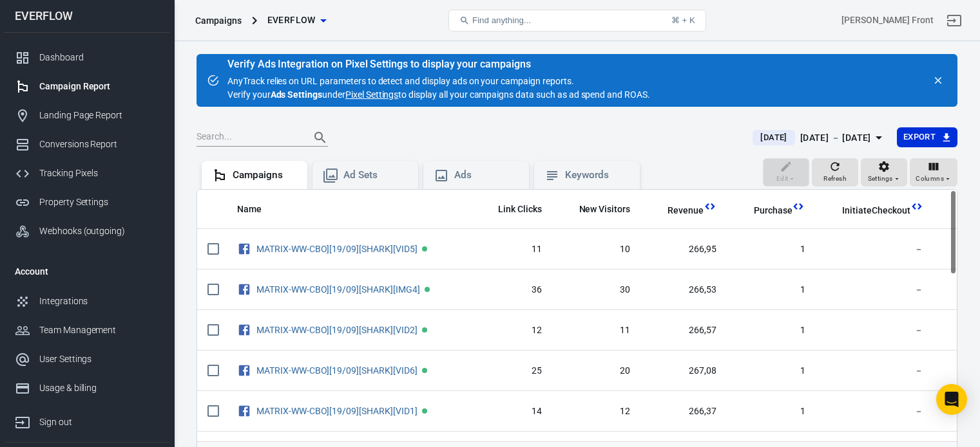 Image resolution: width=980 pixels, height=447 pixels. Describe the element at coordinates (87, 58) in the screenshot. I see `a: Dashboard` at that location.